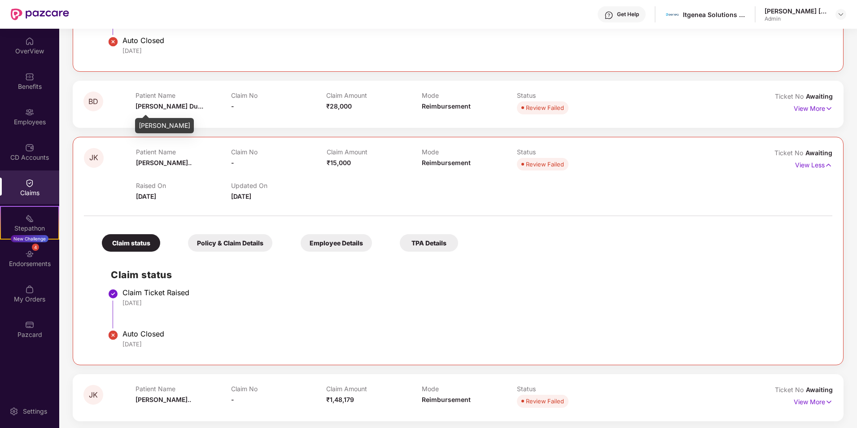  Describe the element at coordinates (30, 77) in the screenshot. I see `img: svg+xml;base64,PHN2ZyBpZD0iQmVuZWZpdHMiIHhtbG5zPSJodHRwOi8vd3d3LnczLm9yZy8yMDAwL3N2ZyIgd2lkdGg9Ij...` at that location.